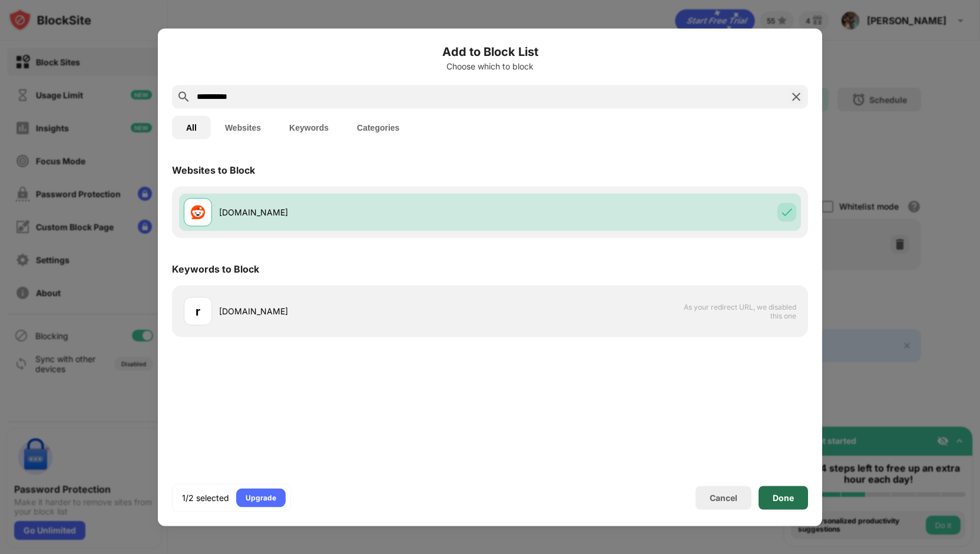 This screenshot has width=980, height=554. I want to click on button: All, so click(192, 127).